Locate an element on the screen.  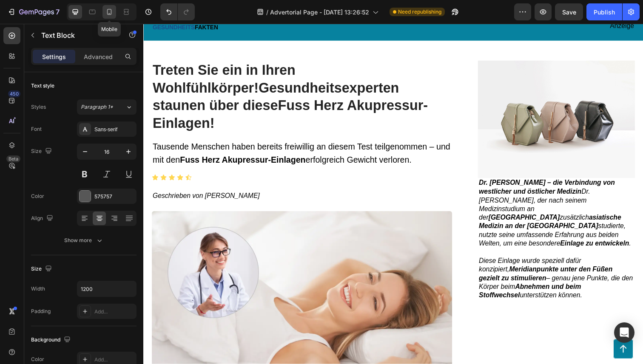
div: Align is located at coordinates (43, 218).